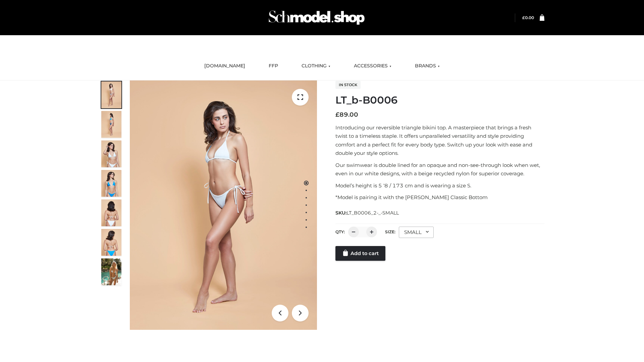 Image resolution: width=644 pixels, height=362 pixels. What do you see at coordinates (372, 66) in the screenshot?
I see `a: ACCESSORIES` at bounding box center [372, 66].